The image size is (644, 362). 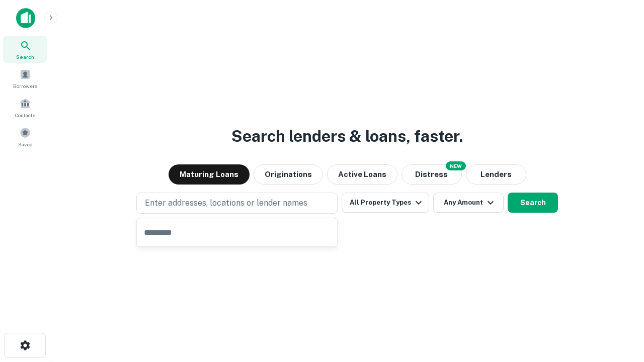 What do you see at coordinates (25, 86) in the screenshot?
I see `span: Borrowers` at bounding box center [25, 86].